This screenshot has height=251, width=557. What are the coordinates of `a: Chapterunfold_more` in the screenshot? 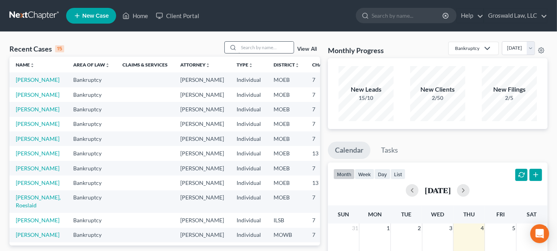 It's located at (326, 65).